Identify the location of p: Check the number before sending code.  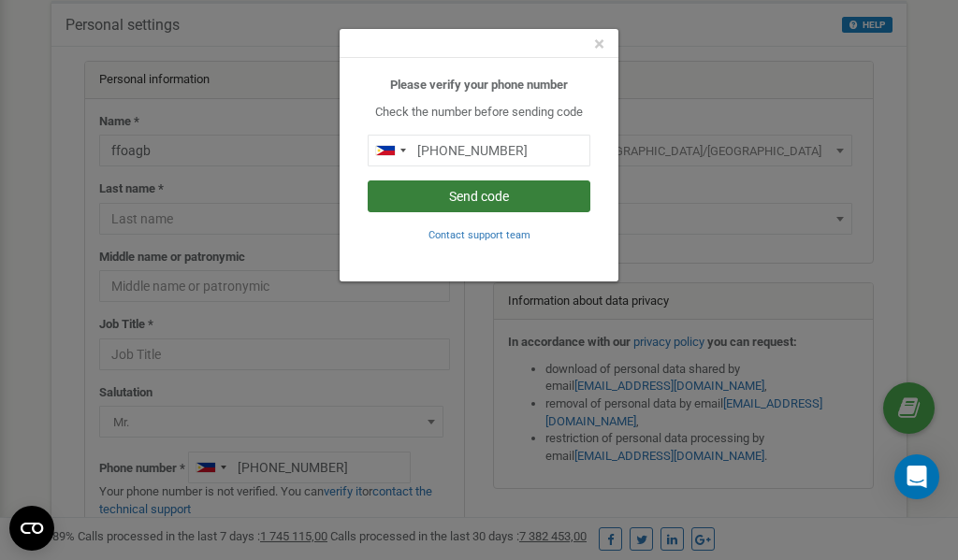
(479, 113).